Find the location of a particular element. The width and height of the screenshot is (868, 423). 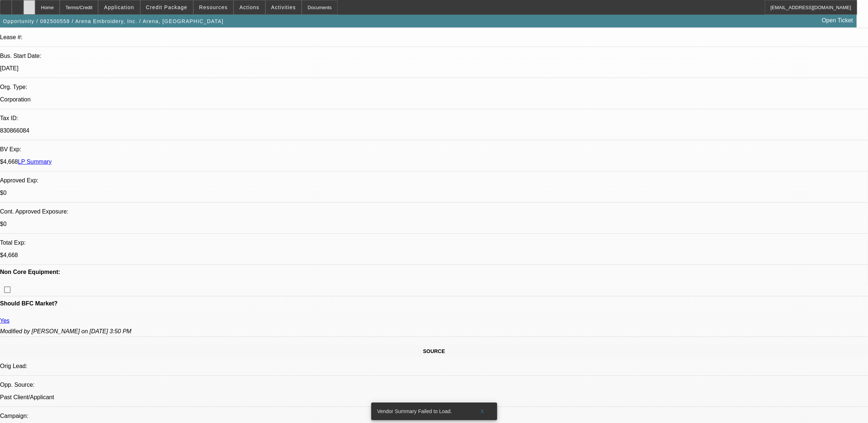

button: Activities is located at coordinates (284, 7).